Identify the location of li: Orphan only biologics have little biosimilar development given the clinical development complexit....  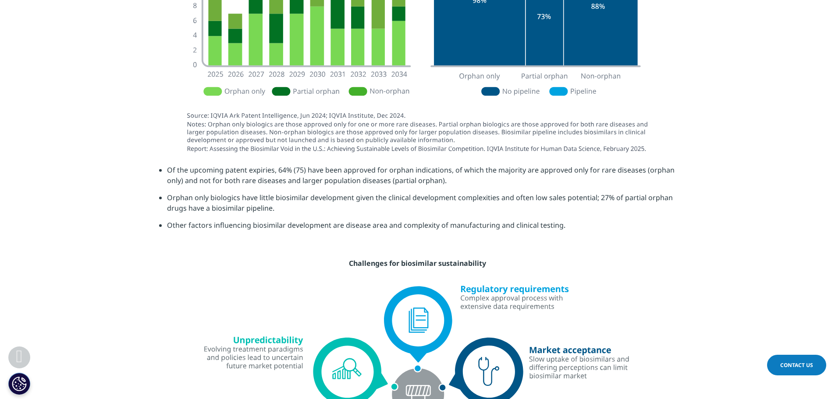
(422, 206).